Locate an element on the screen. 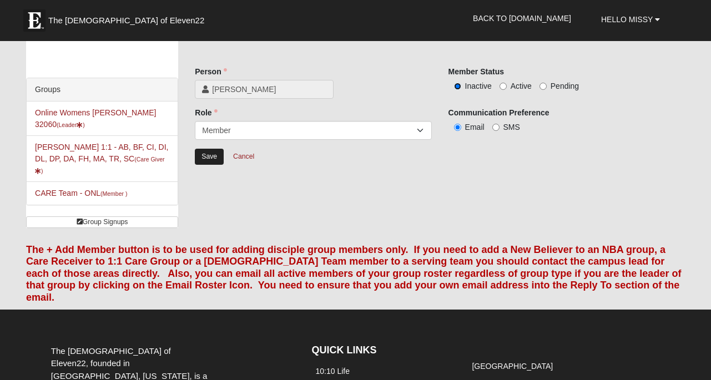  a: Group Signups is located at coordinates (102, 222).